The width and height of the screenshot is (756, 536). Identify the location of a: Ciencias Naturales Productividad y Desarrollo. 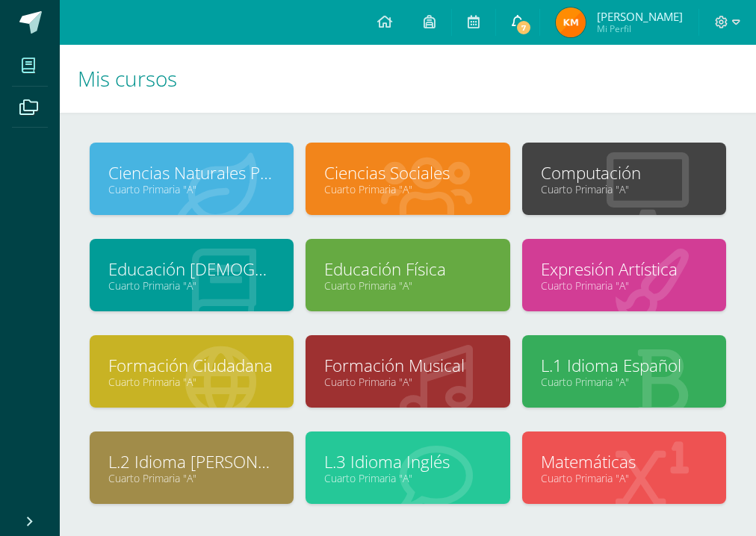
(191, 172).